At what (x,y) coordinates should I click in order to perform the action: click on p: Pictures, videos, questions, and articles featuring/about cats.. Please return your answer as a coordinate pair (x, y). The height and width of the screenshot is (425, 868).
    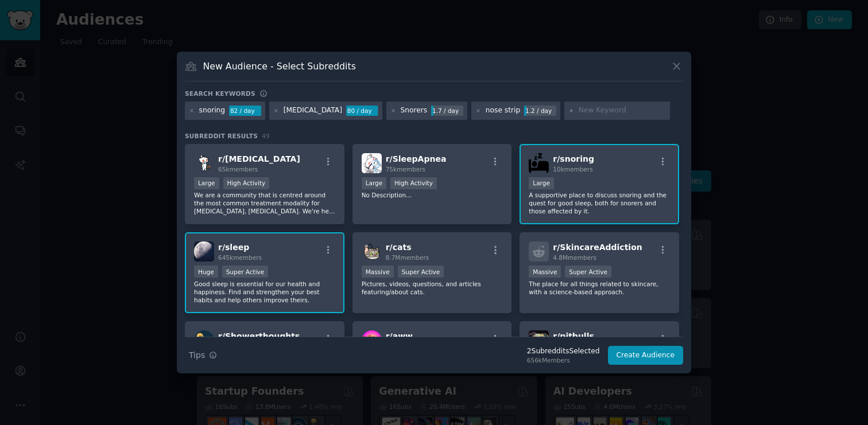
    Looking at the image, I should click on (432, 289).